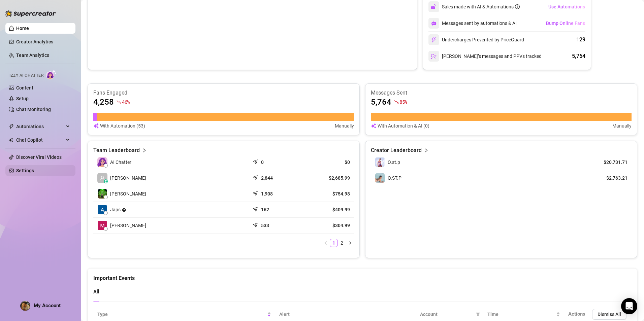 The width and height of the screenshot is (644, 321). What do you see at coordinates (26, 306) in the screenshot?
I see `img: ACg8ocIxr69v9h7S4stt9VMss9-MI8SMZqGbo121PrViwpAecSLsHY8=s96-c` at bounding box center [26, 306].